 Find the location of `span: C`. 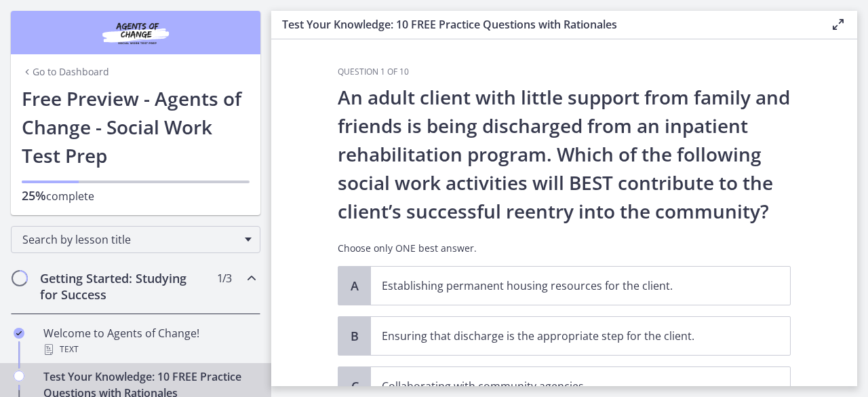

span: C is located at coordinates (355, 386).